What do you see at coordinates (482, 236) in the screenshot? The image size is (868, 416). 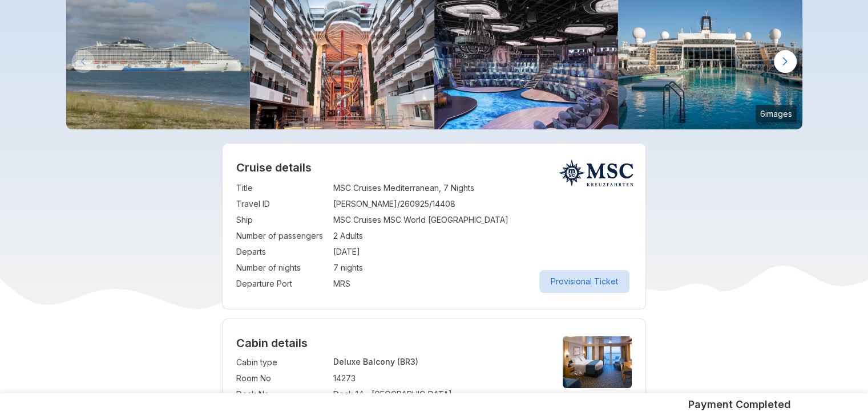 I see `td: 2 Adults` at bounding box center [482, 236].